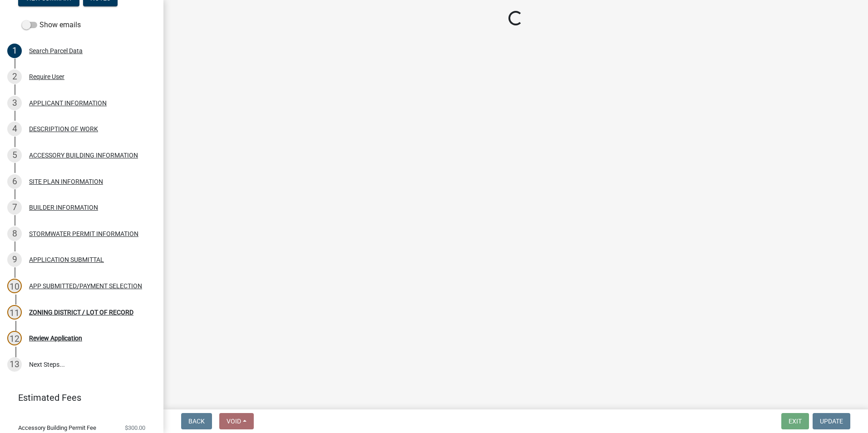 The height and width of the screenshot is (433, 868). I want to click on div: APPLICANT INFORMATION, so click(68, 103).